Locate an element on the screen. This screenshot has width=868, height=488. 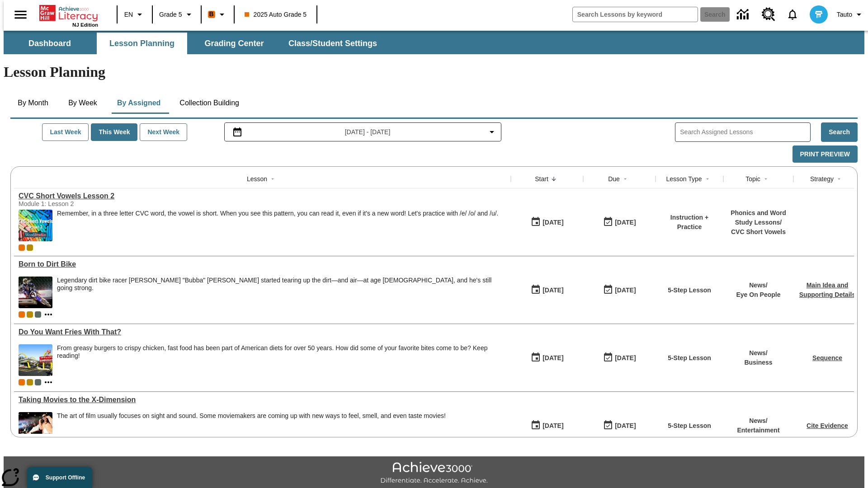
span: B is located at coordinates (211, 14).